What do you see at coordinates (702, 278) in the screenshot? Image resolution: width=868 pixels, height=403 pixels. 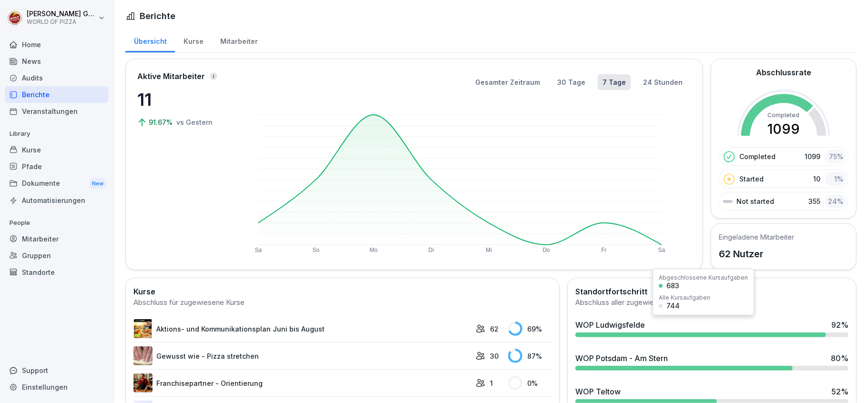 I see `div: Abgeschlossene Kursaufgaben` at bounding box center [702, 278].